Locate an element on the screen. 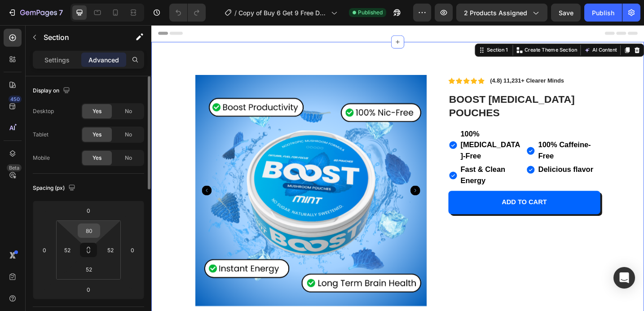  button: Carousel Next Arrow is located at coordinates (289, 181).